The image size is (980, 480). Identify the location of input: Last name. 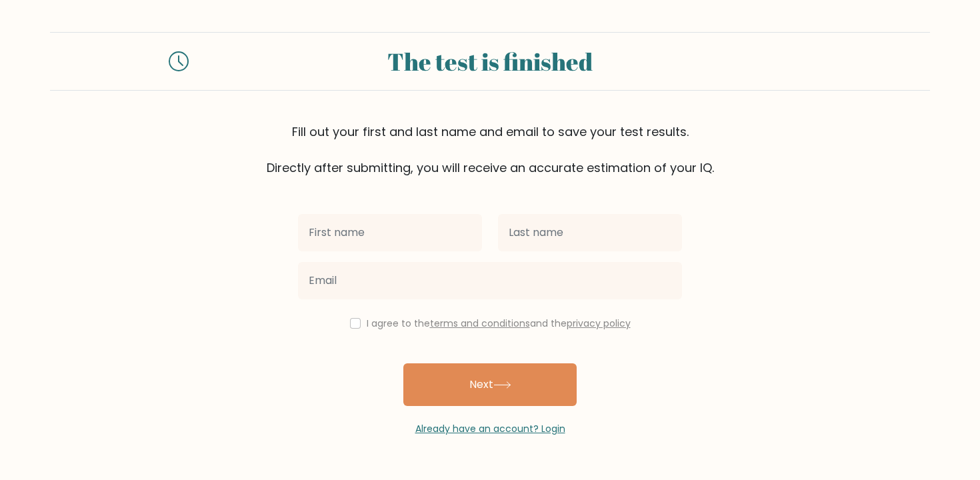
(590, 233).